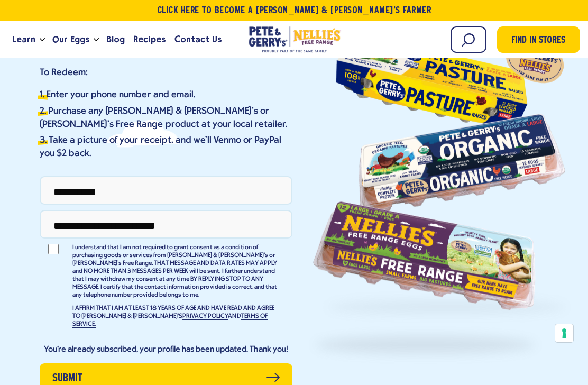 Image resolution: width=588 pixels, height=385 pixels. What do you see at coordinates (166, 350) in the screenshot?
I see `div: You're already subscribed, your profile has been updated. Thank you!` at bounding box center [166, 350].